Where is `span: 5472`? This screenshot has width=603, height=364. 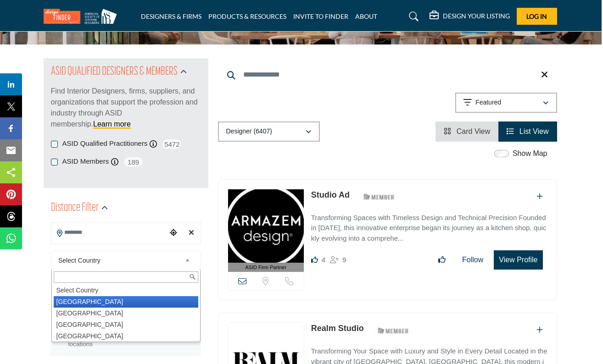
span: 5472 is located at coordinates (172, 144).